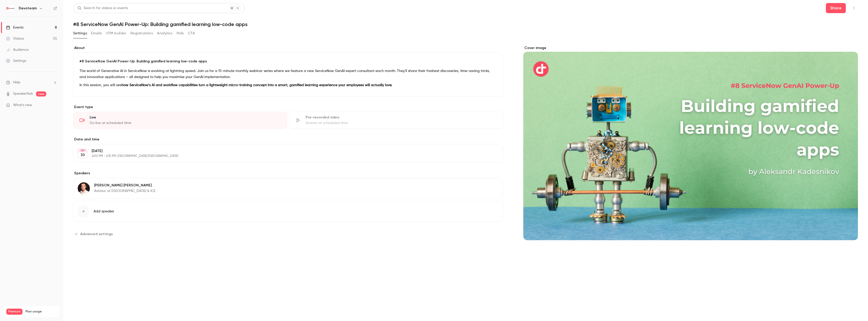 Image resolution: width=868 pixels, height=321 pixels. What do you see at coordinates (116, 33) in the screenshot?
I see `button: UTM builder` at bounding box center [116, 33].